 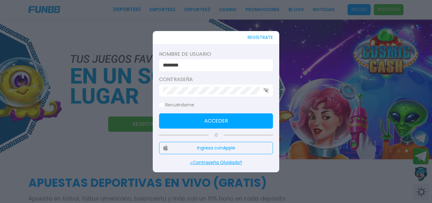 What do you see at coordinates (216, 162) in the screenshot?
I see `p: ¿Contraseña Olvidada?` at bounding box center [216, 162].